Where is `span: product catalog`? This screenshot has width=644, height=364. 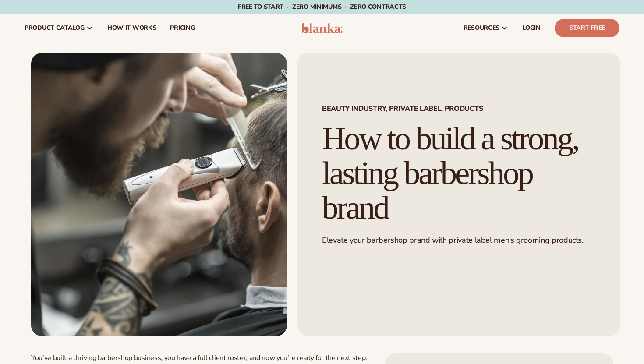 span: product catalog is located at coordinates (54, 28).